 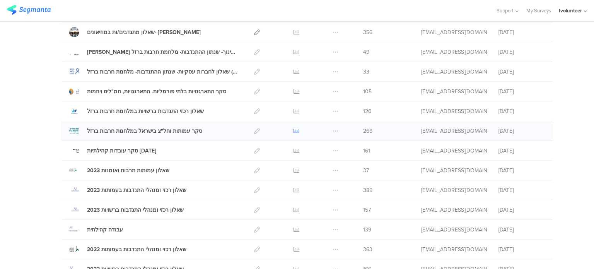 What do you see at coordinates (162, 72) in the screenshot?
I see `div: שאלון לחברות עסקיות- שנתון ההתנדבות- מלחמת חרבות ברזל (ינואר 2024)` at bounding box center [162, 72].